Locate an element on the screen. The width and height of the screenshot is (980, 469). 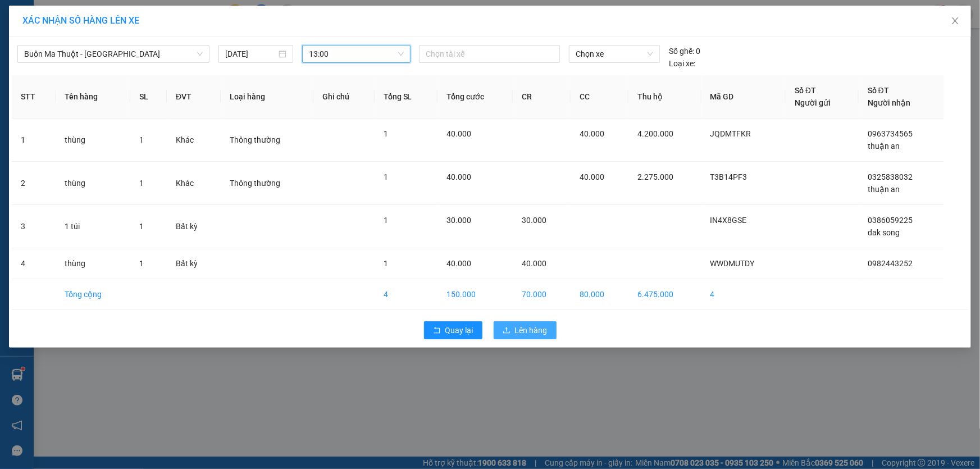
button: uploadLên hàng is located at coordinates (525, 330).